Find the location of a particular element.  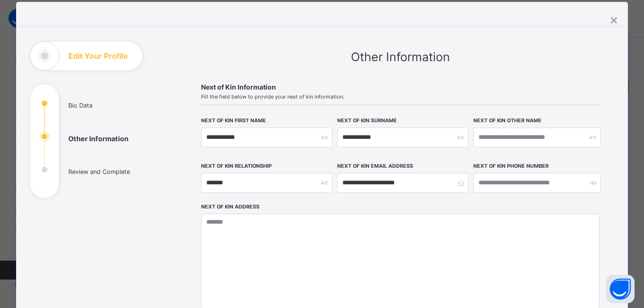

label: Next of Kin Email Address is located at coordinates (375, 166).